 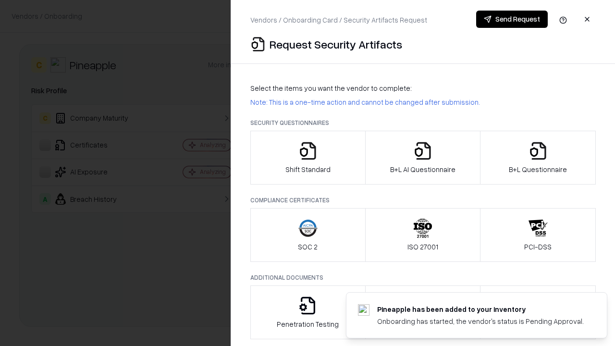 What do you see at coordinates (308, 169) in the screenshot?
I see `p: Shift Standard` at bounding box center [308, 169].